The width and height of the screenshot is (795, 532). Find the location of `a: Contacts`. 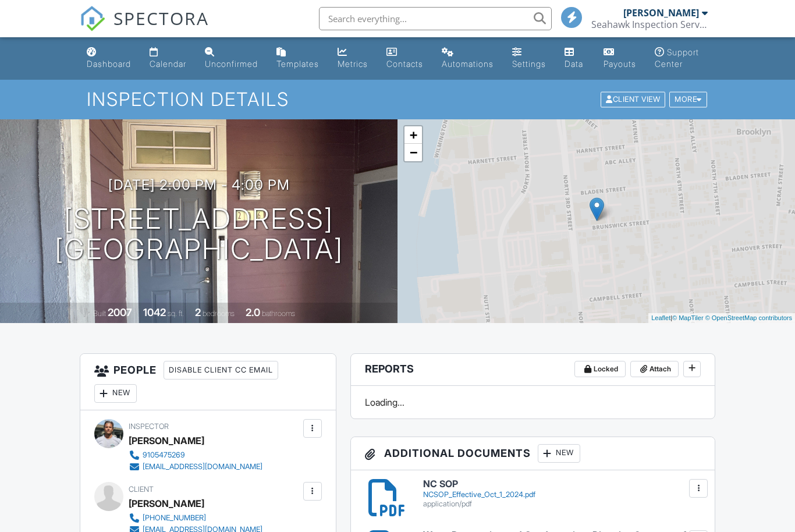

a: Contacts is located at coordinates (404, 58).